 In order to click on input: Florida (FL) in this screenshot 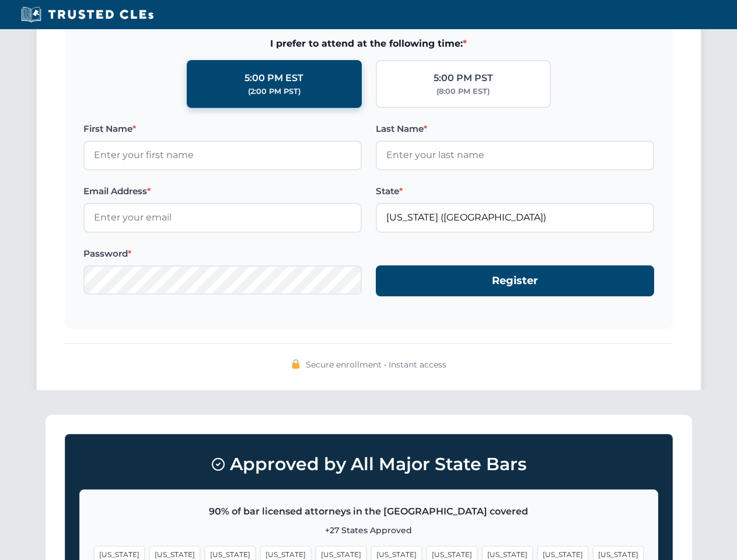, I will do `click(515, 218)`.